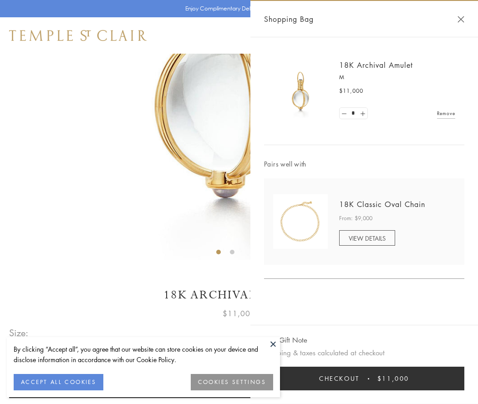 The height and width of the screenshot is (404, 478). Describe the element at coordinates (364, 164) in the screenshot. I see `span: Pairs well with` at that location.